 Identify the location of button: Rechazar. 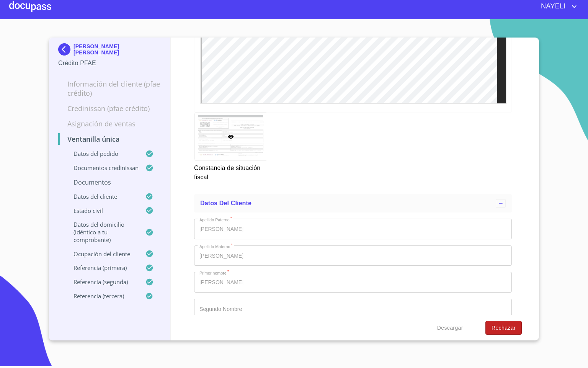
(503, 328).